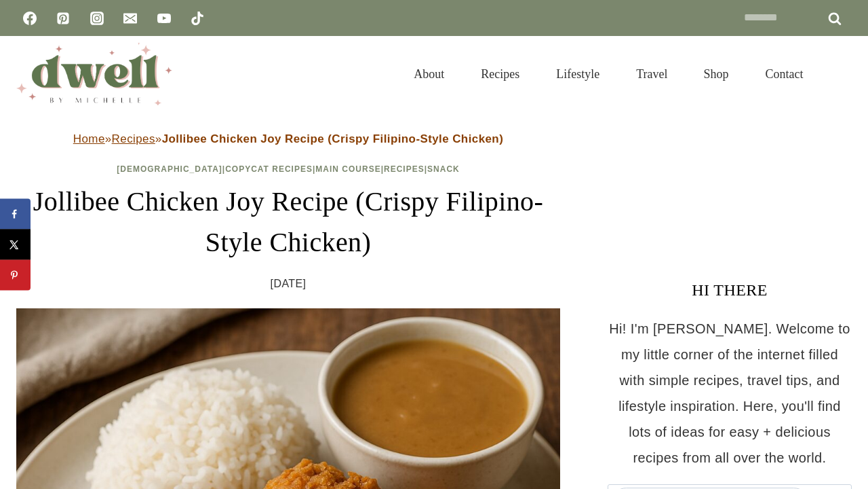 The image size is (868, 489). What do you see at coordinates (717, 74) in the screenshot?
I see `a: Shop` at bounding box center [717, 74].